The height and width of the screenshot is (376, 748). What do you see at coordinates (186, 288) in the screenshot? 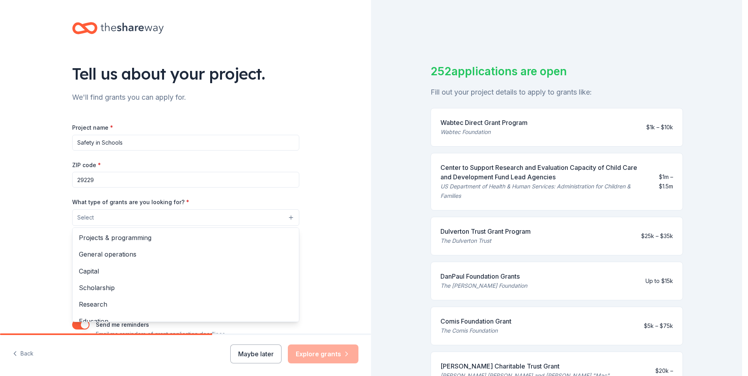
I see `span: Scholarship` at bounding box center [186, 288].